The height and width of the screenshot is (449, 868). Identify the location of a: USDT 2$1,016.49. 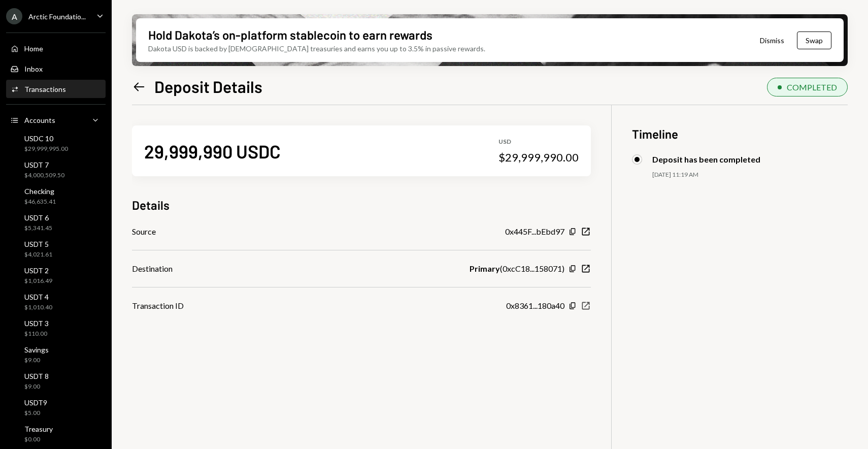
(56, 275).